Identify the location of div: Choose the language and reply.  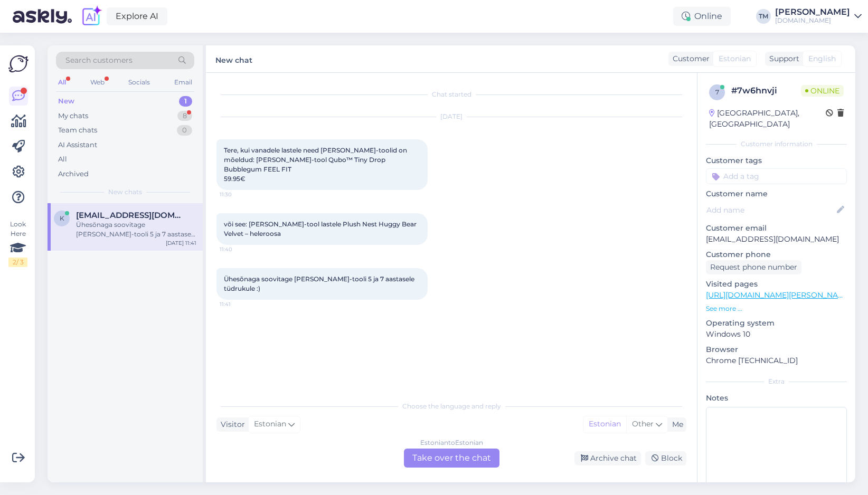
(452, 407).